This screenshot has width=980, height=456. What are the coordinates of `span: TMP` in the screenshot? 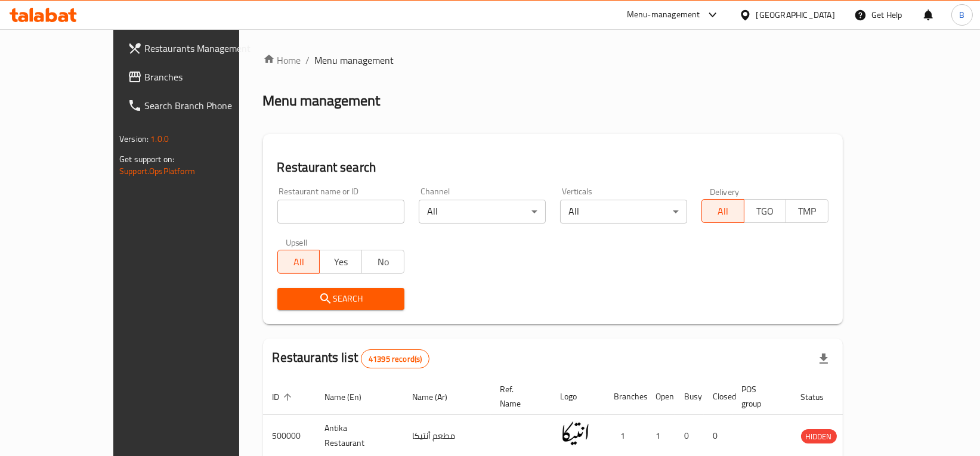 It's located at (807, 211).